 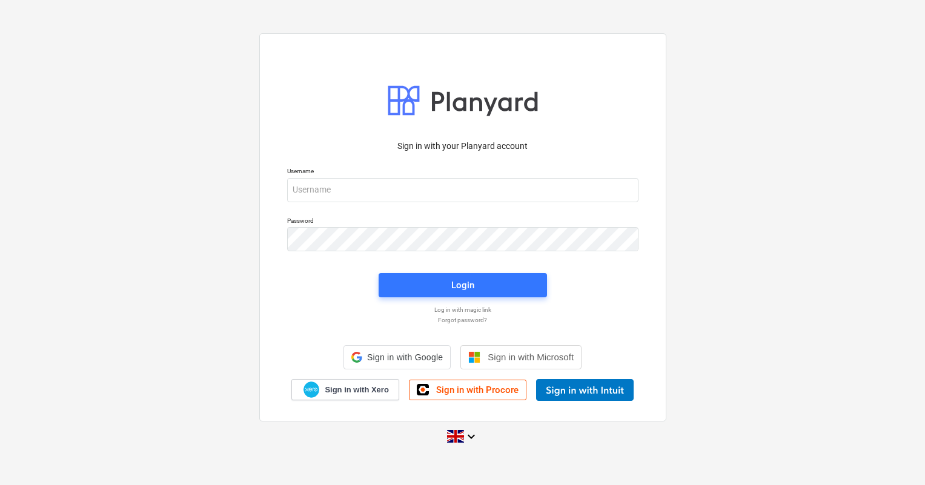 What do you see at coordinates (477, 390) in the screenshot?
I see `span: Sign in with Procore` at bounding box center [477, 390].